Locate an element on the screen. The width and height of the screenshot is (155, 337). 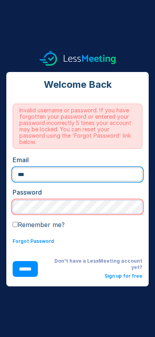
a: Forgot Password is located at coordinates (33, 241).